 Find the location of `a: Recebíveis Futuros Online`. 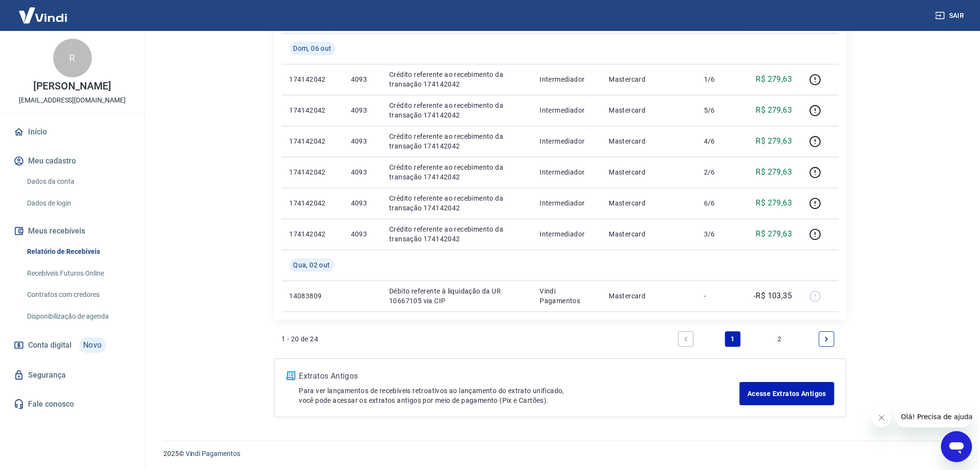

a: Recebíveis Futuros Online is located at coordinates (78, 273).